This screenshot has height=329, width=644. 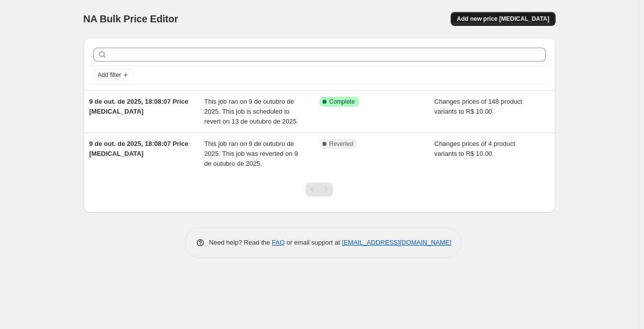 I want to click on nav: Pagination, so click(x=319, y=190).